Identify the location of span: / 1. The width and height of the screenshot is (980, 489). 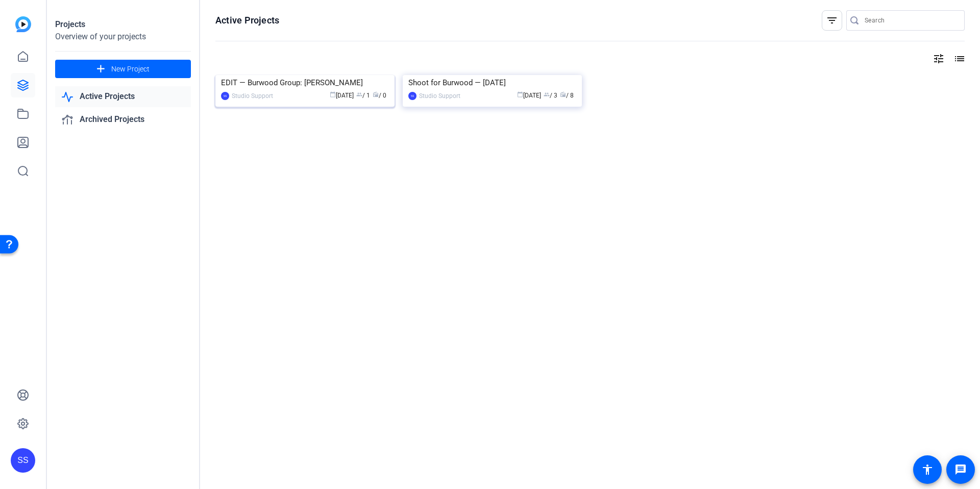
(363, 95).